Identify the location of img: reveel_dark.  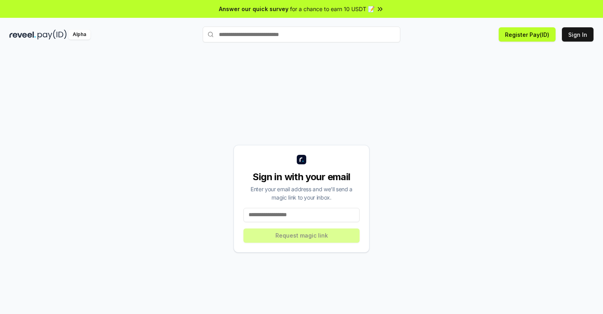
(23, 34).